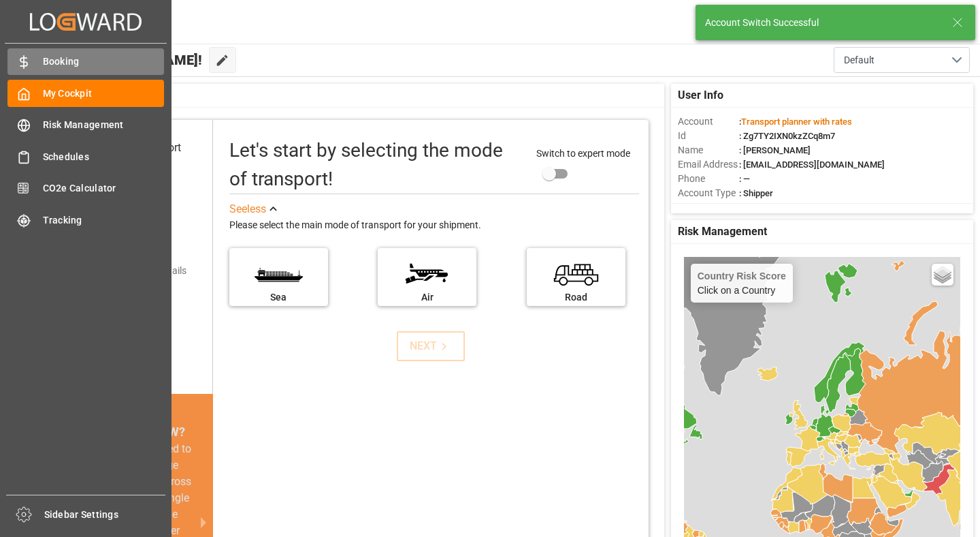 This screenshot has height=537, width=980. Describe the element at coordinates (700, 96) in the screenshot. I see `span: User Info` at that location.